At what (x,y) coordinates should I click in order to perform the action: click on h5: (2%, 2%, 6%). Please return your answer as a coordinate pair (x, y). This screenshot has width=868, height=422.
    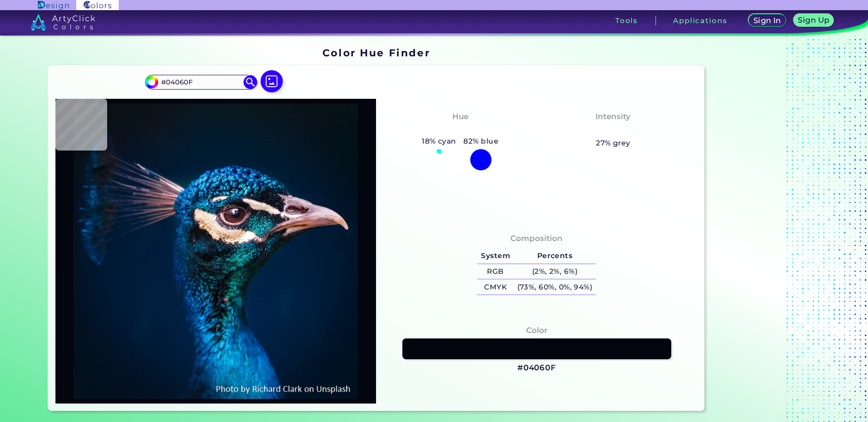
    Looking at the image, I should click on (555, 271).